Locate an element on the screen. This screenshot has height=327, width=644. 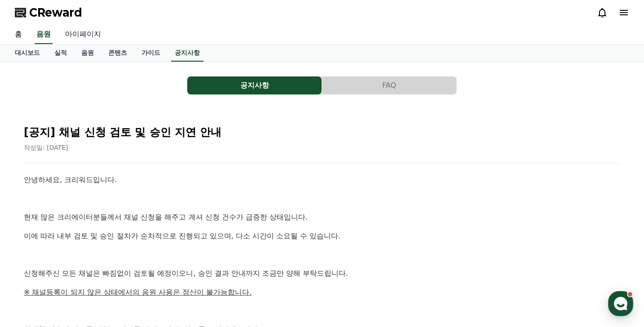
button: 공지사항 is located at coordinates (254, 85).